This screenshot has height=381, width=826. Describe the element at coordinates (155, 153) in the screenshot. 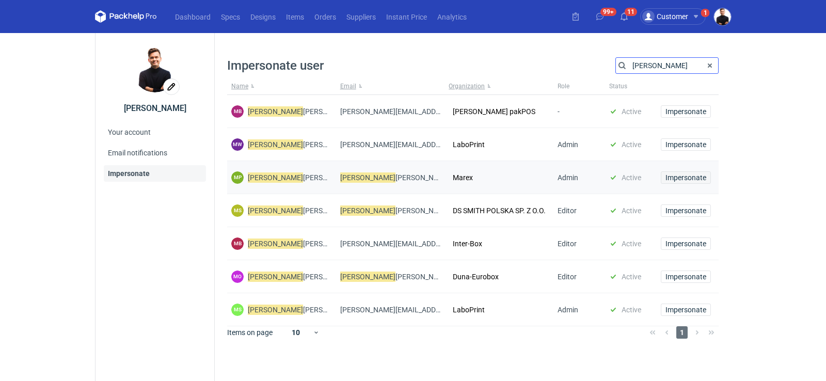

I see `a: Email notifications` at that location.